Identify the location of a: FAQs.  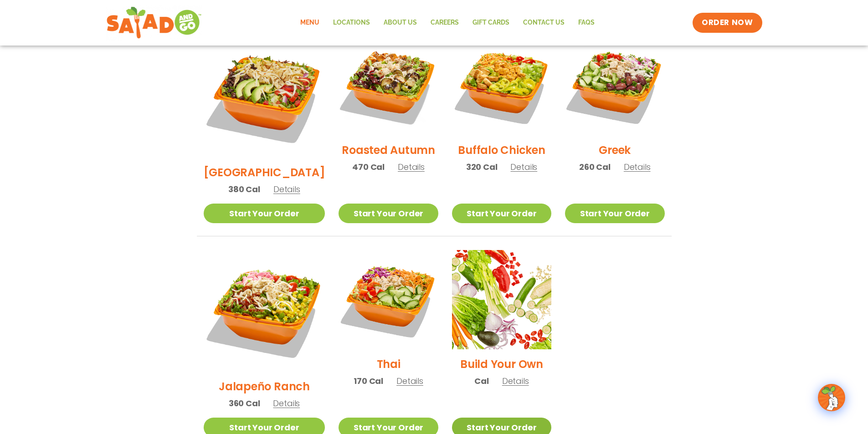
(587, 23).